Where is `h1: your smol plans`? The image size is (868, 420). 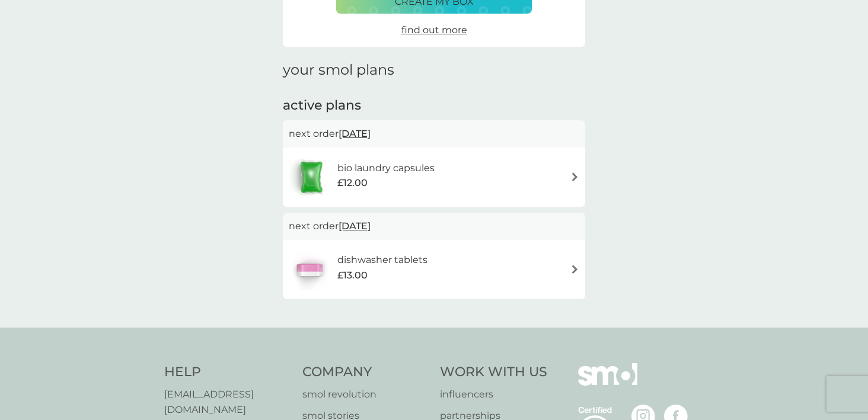 h1: your smol plans is located at coordinates (434, 70).